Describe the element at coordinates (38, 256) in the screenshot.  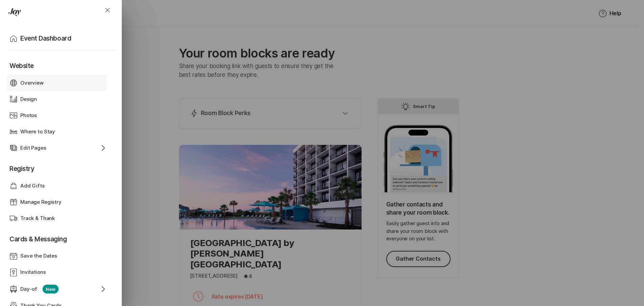
I see `p: Save the Dates` at that location.